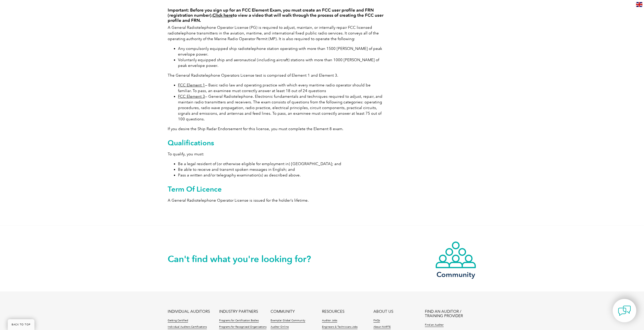  I want to click on a: Click here, so click(222, 15).